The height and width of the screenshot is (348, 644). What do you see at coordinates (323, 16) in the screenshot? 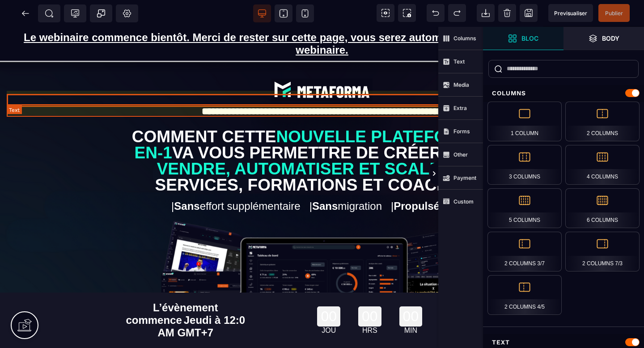
I see `u: Le webinaire commence bientôt. Merci de rester sur cette page, vous serez automatiquement redirig...` at bounding box center [323, 16].